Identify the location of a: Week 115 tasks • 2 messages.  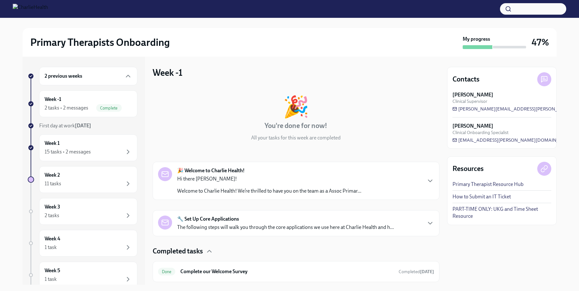
(82, 148).